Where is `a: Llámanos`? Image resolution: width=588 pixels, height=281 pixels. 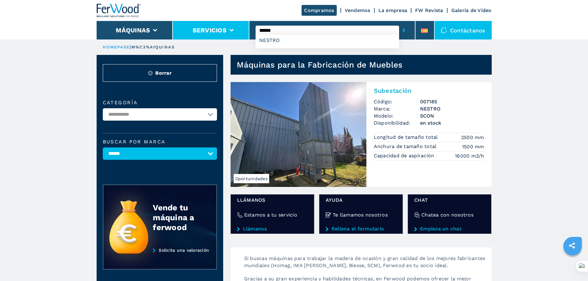 a: Llámanos is located at coordinates (272, 229).